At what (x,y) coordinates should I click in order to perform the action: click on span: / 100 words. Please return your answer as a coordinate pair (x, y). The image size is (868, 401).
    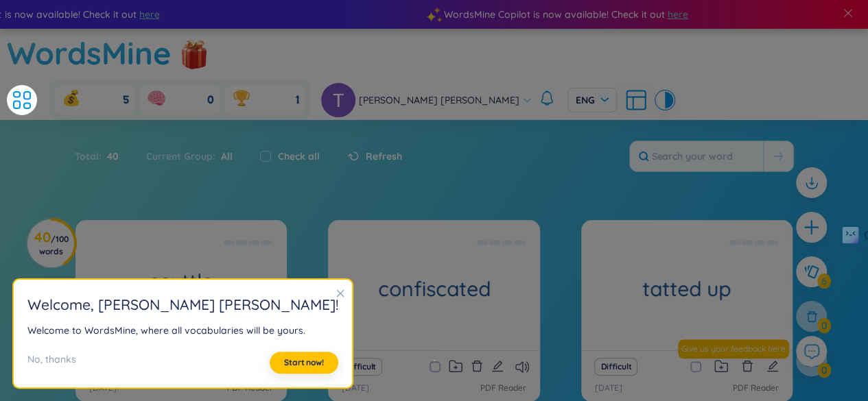
    Looking at the image, I should click on (54, 245).